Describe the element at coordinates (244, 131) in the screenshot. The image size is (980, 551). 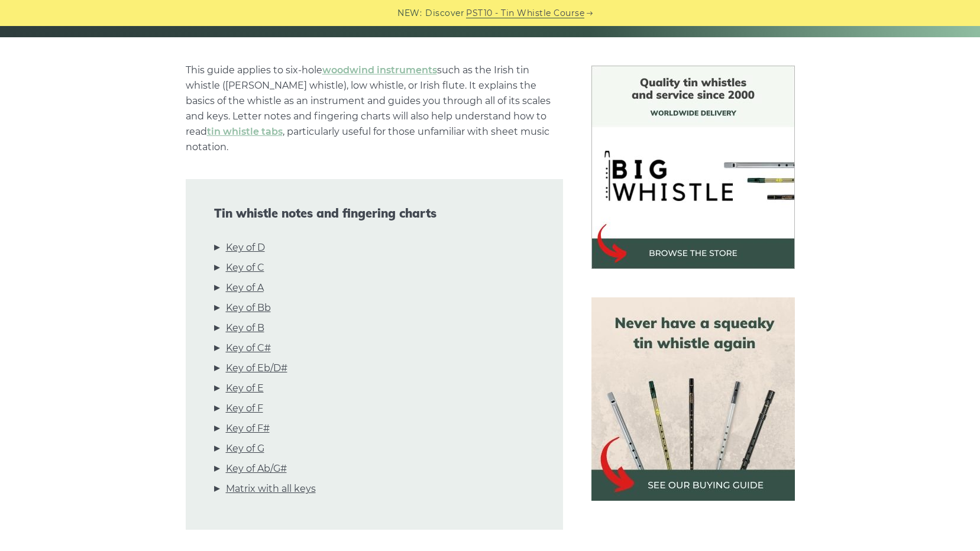
I see `a: tin whistle tabs` at that location.